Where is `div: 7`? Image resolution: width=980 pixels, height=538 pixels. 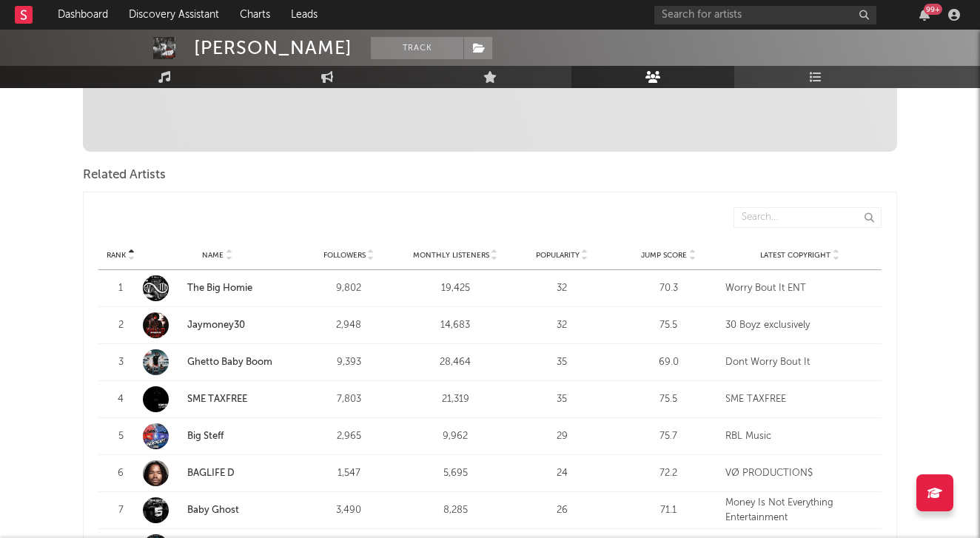
div: 7 is located at coordinates (121, 511).